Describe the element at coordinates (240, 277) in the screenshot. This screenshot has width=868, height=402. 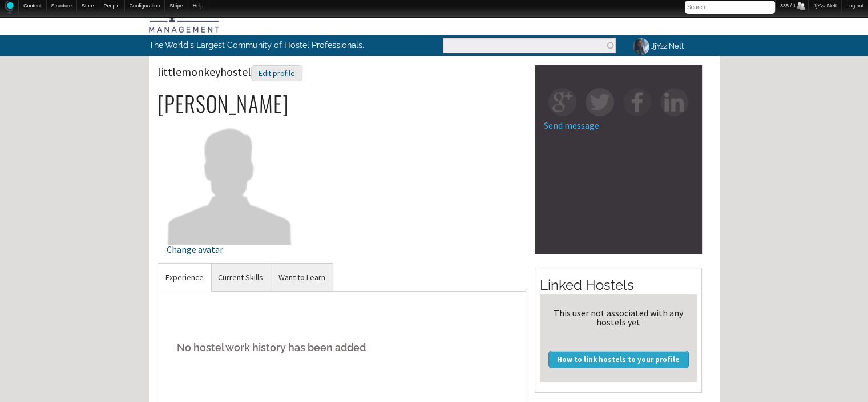
I see `a: Current Skills` at that location.